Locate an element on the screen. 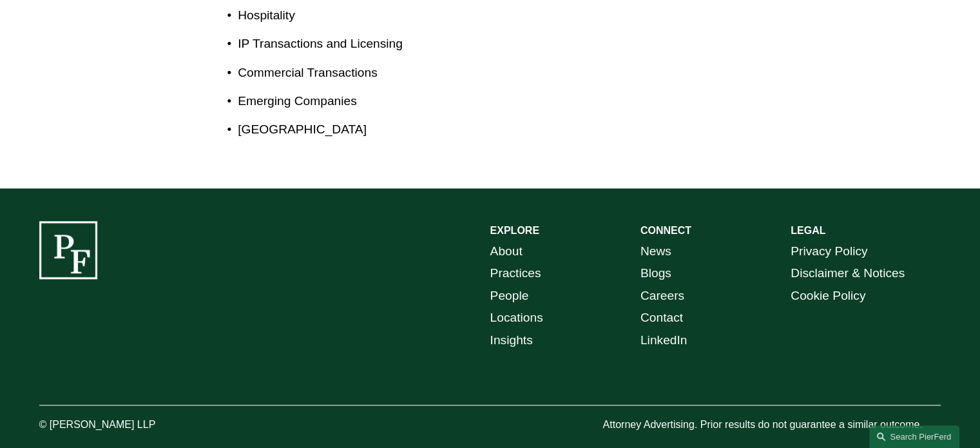 The width and height of the screenshot is (980, 448). a: Disclaimer & Notices is located at coordinates (847, 273).